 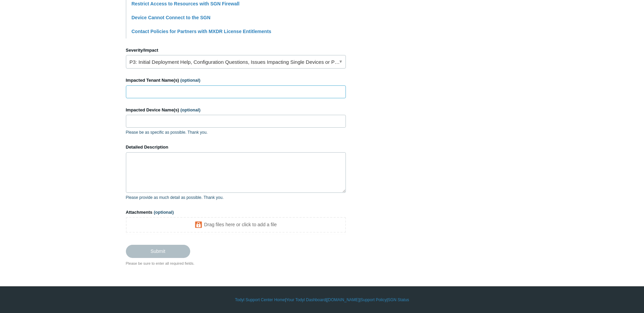 What do you see at coordinates (305, 300) in the screenshot?
I see `a: Your Todyl Dashboard` at bounding box center [305, 300].